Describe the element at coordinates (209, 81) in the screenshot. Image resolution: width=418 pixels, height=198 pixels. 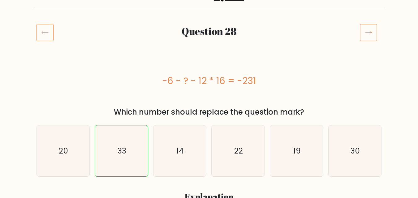
I see `div: -6 - ? - 12 * 16 = -231` at that location.